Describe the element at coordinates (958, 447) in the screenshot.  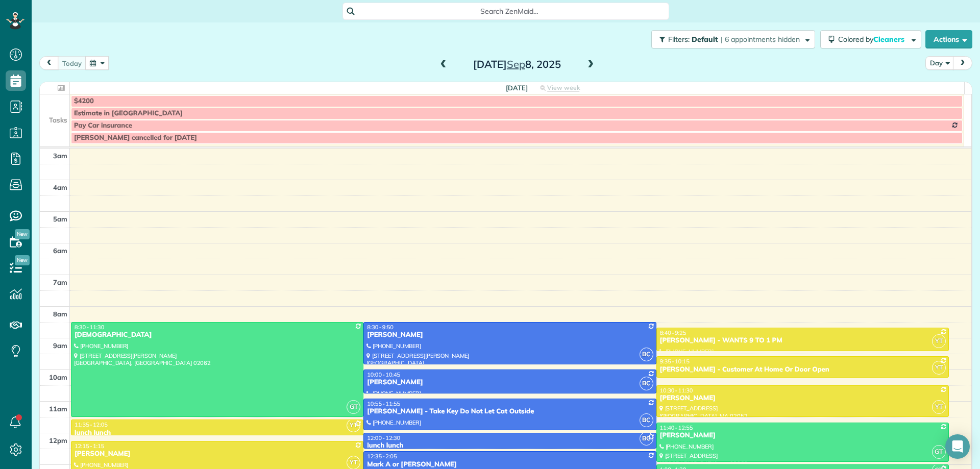
I see `div: Open Intercom Messenger` at that location.